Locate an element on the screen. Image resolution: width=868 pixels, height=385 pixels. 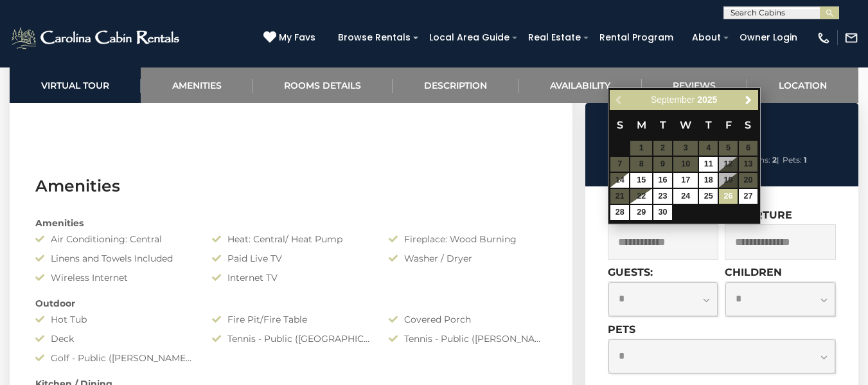
a: 25 is located at coordinates (708, 196).